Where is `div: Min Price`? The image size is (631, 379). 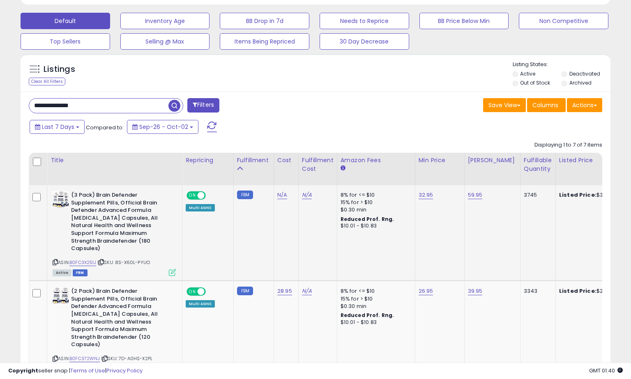
div: Min Price is located at coordinates (439, 160).